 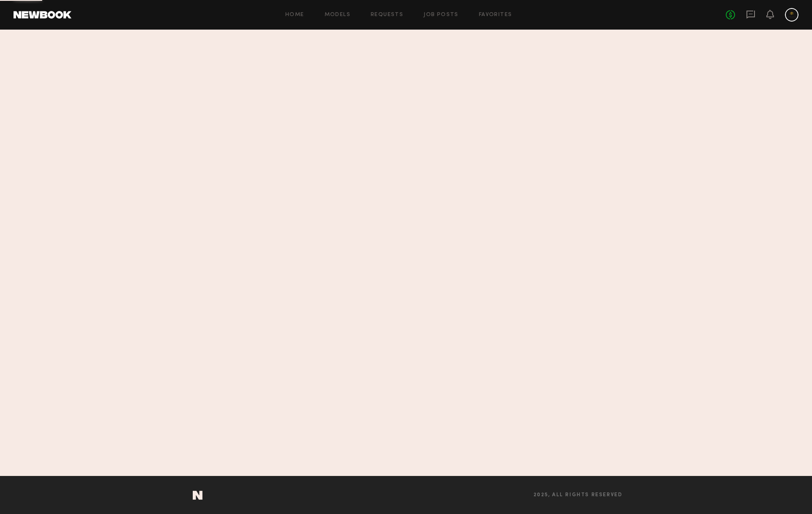 I want to click on a: Favorites, so click(x=496, y=15).